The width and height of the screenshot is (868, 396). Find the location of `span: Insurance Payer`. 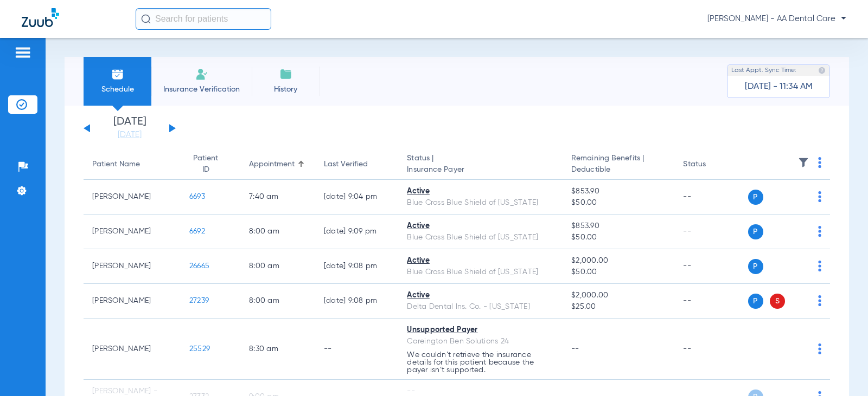

span: Insurance Payer is located at coordinates (480, 169).